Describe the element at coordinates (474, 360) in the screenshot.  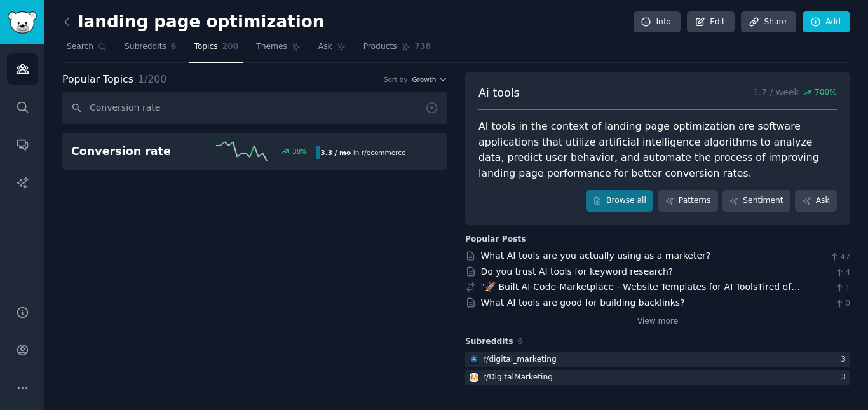
I see `img: digital_marketing` at that location.